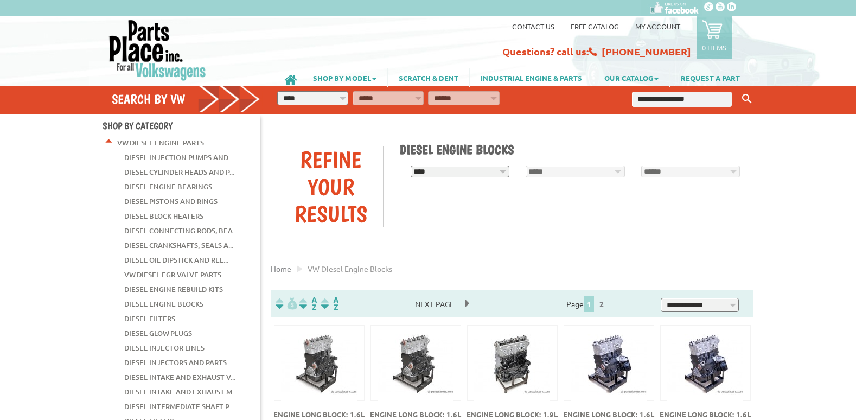 Image resolution: width=856 pixels, height=420 pixels. What do you see at coordinates (435, 304) in the screenshot?
I see `span: Next Page` at bounding box center [435, 304].